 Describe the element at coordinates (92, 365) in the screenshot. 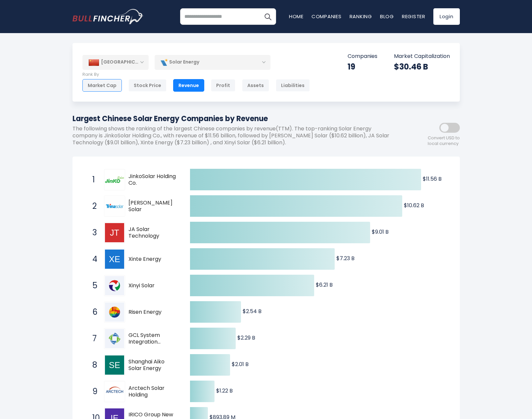

I see `span: 8` at that location.